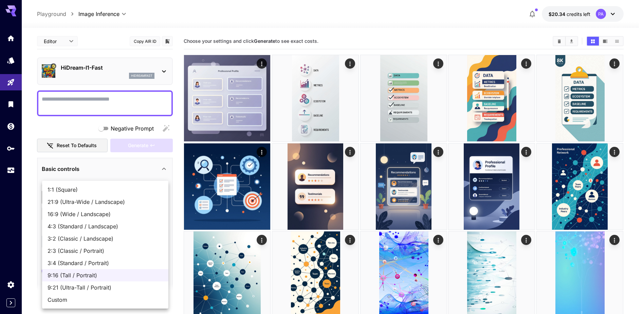 The width and height of the screenshot is (644, 314). I want to click on span: Custom, so click(105, 299).